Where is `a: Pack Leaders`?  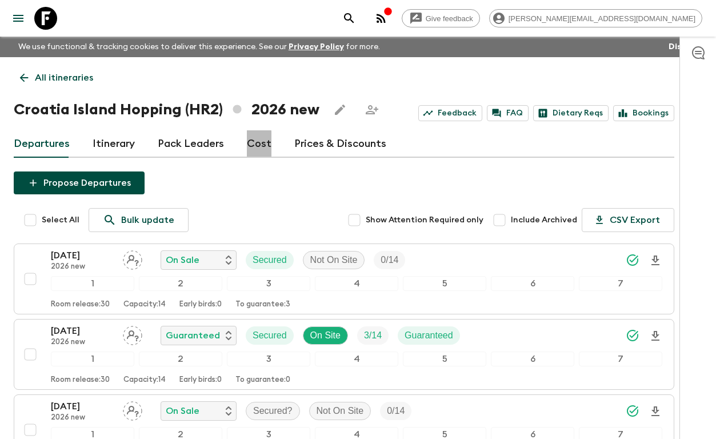 a: Pack Leaders is located at coordinates (191, 144).